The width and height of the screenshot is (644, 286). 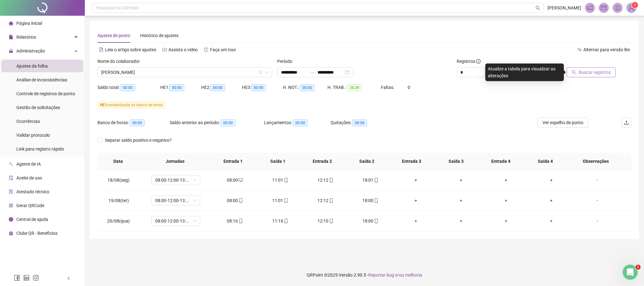 What do you see at coordinates (223, 50) in the screenshot?
I see `span: Faça um tour` at bounding box center [223, 50].